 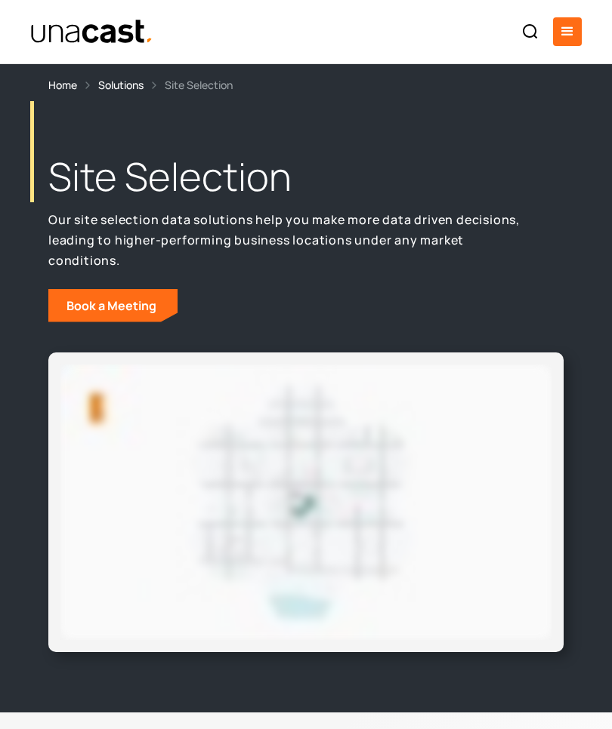 What do you see at coordinates (530, 32) in the screenshot?
I see `img: Search icon` at bounding box center [530, 32].